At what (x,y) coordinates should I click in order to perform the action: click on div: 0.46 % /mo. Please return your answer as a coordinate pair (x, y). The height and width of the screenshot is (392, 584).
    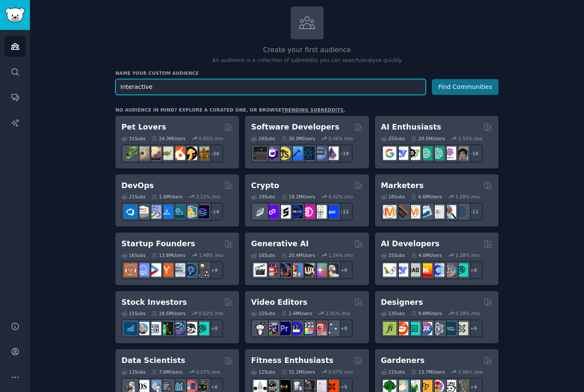
    Looking at the image, I should click on (341, 139).